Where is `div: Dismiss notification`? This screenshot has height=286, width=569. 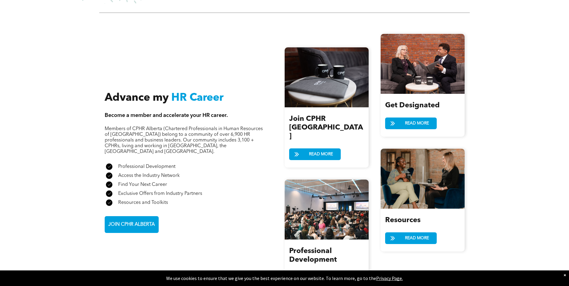
div: Dismiss notification is located at coordinates (565, 275).